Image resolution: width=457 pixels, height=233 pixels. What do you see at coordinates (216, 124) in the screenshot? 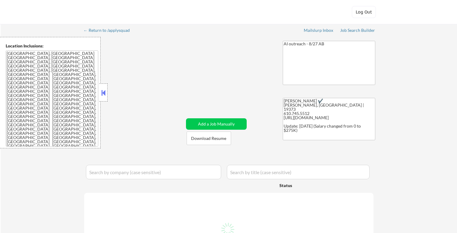
I see `button: Add a Job Manually` at bounding box center [216, 124].